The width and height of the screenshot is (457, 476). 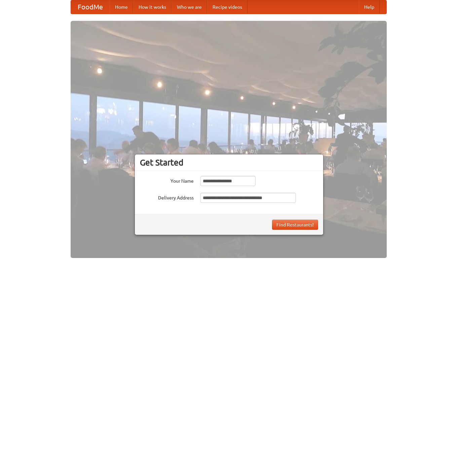 I want to click on a: Who we are, so click(x=189, y=7).